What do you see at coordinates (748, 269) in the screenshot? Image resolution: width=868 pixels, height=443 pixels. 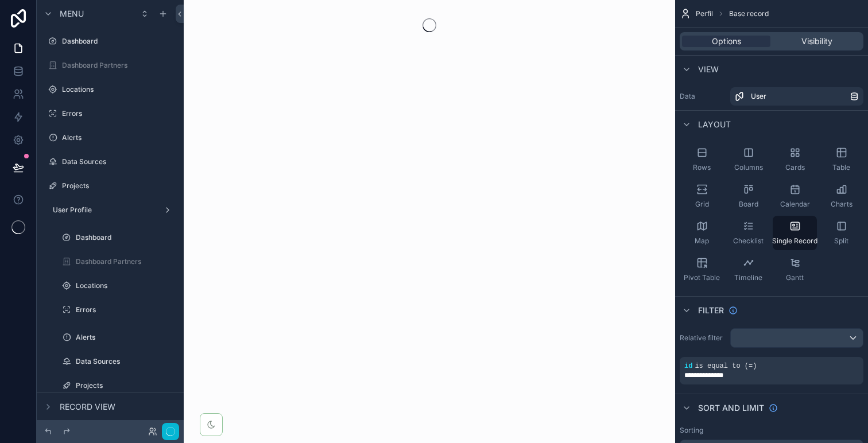 I see `button: Timeline` at bounding box center [748, 269].